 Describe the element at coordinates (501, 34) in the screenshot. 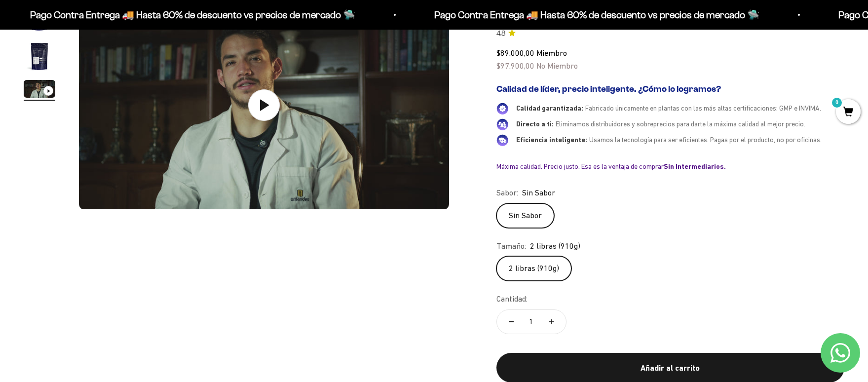

I see `span: 4.8` at that location.